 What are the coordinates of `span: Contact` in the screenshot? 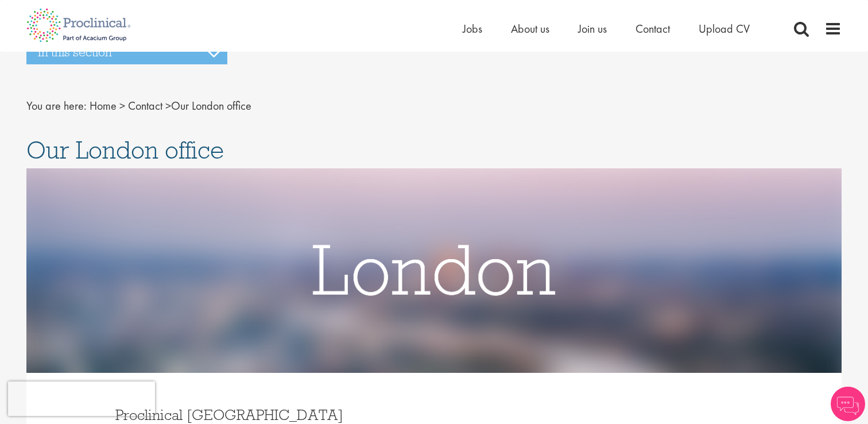 It's located at (653, 29).